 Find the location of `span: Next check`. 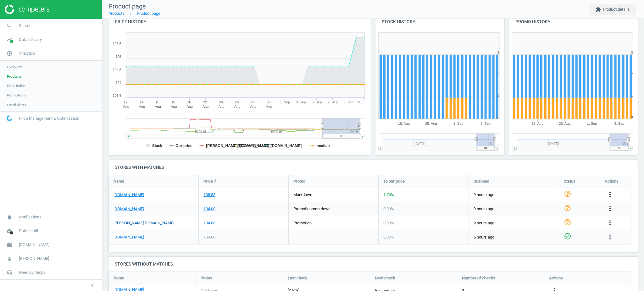

span: Next check is located at coordinates (385, 278).